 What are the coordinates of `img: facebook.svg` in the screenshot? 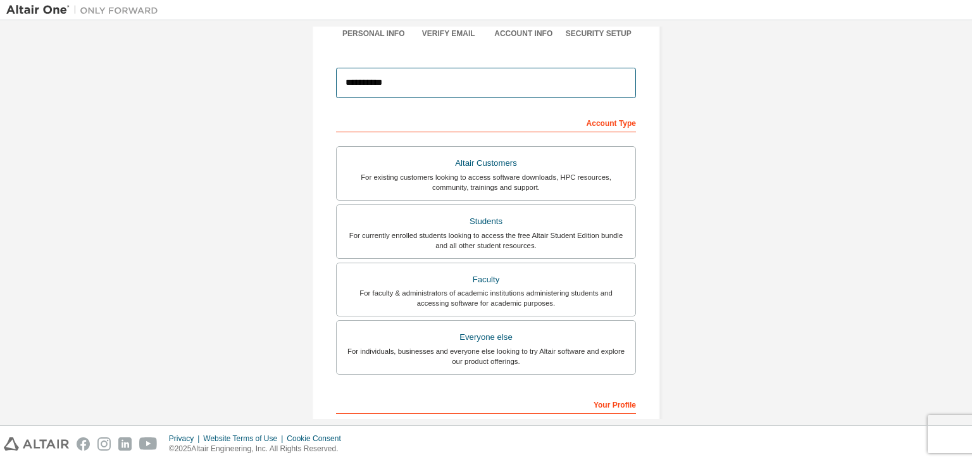 It's located at (83, 444).